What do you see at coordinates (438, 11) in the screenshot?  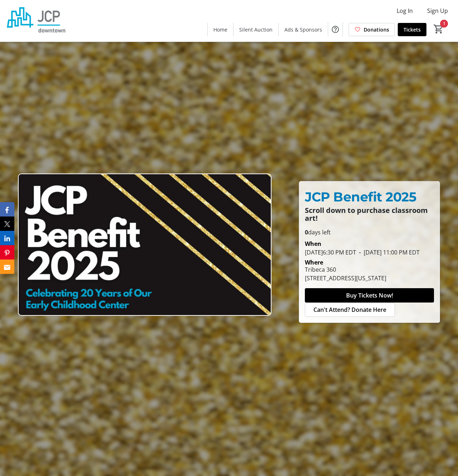 I see `span: Sign Up` at bounding box center [438, 11].